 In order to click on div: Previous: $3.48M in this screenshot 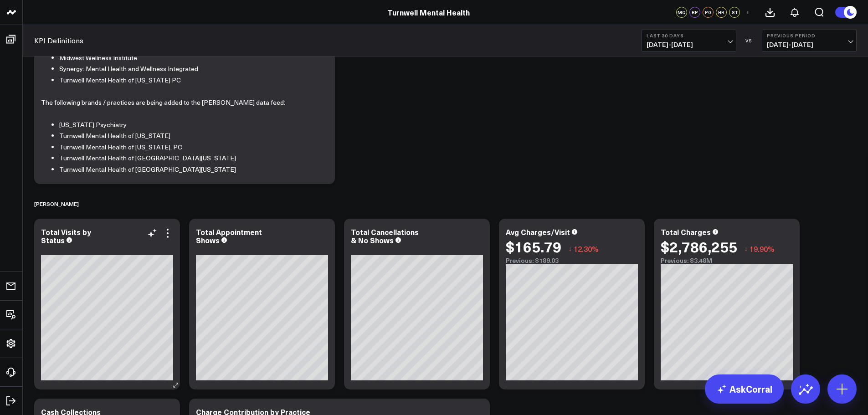, I will do `click(727, 261)`.